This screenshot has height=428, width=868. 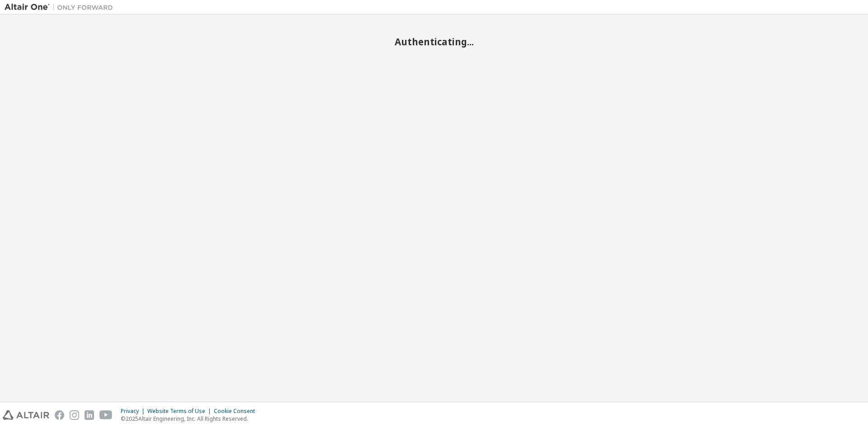 What do you see at coordinates (180, 411) in the screenshot?
I see `div: Website Terms of Use` at bounding box center [180, 411].